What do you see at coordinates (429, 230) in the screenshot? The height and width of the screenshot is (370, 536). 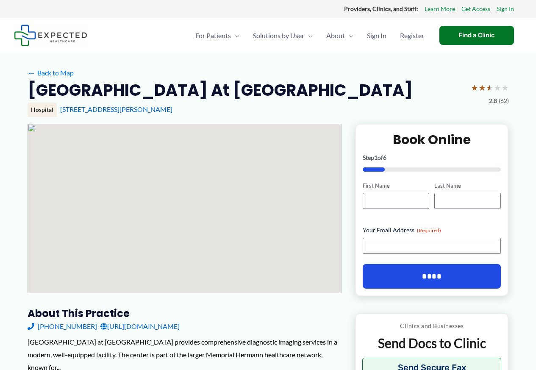 I see `span: (Required)` at bounding box center [429, 230].